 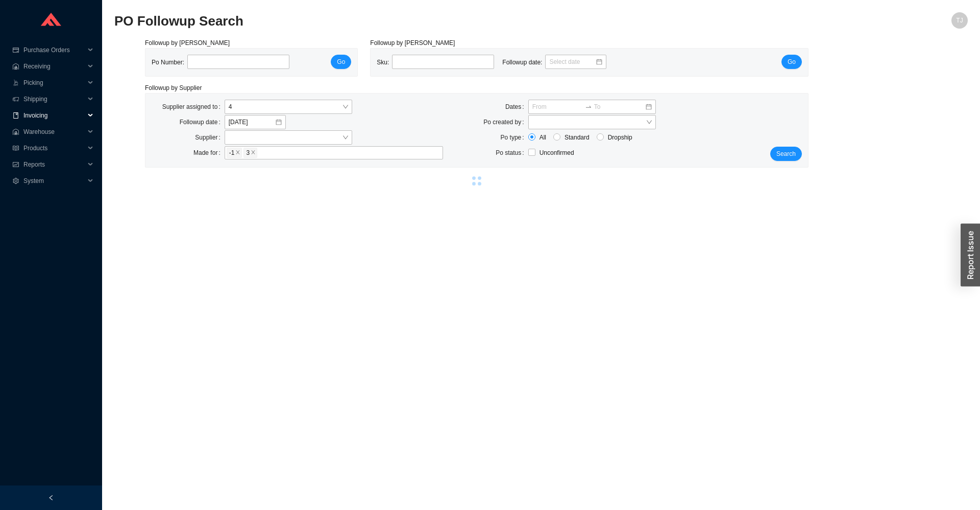 What do you see at coordinates (202, 122) in the screenshot?
I see `label: Followup date:` at bounding box center [202, 122].